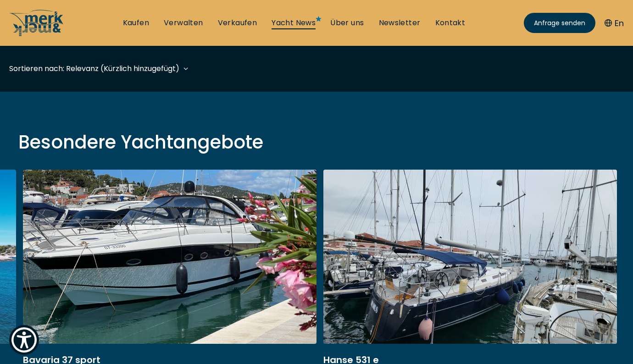 Image resolution: width=633 pixels, height=364 pixels. What do you see at coordinates (24, 339) in the screenshot?
I see `button: Show Accessibility Preferences` at bounding box center [24, 339].